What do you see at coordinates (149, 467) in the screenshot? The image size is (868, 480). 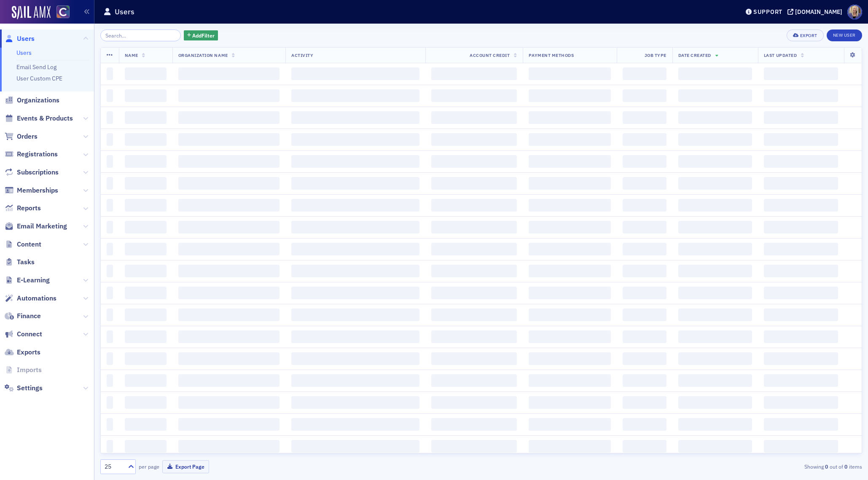 I see `label: per page` at bounding box center [149, 467].